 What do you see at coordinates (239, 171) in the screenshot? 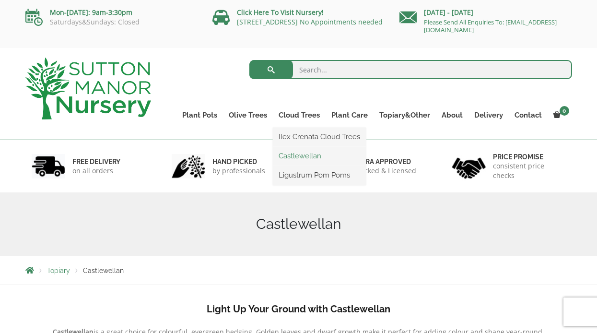
I see `p: by professionals` at bounding box center [239, 171].